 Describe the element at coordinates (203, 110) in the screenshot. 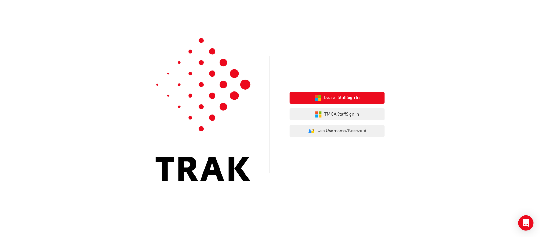

I see `img: Trak` at that location.